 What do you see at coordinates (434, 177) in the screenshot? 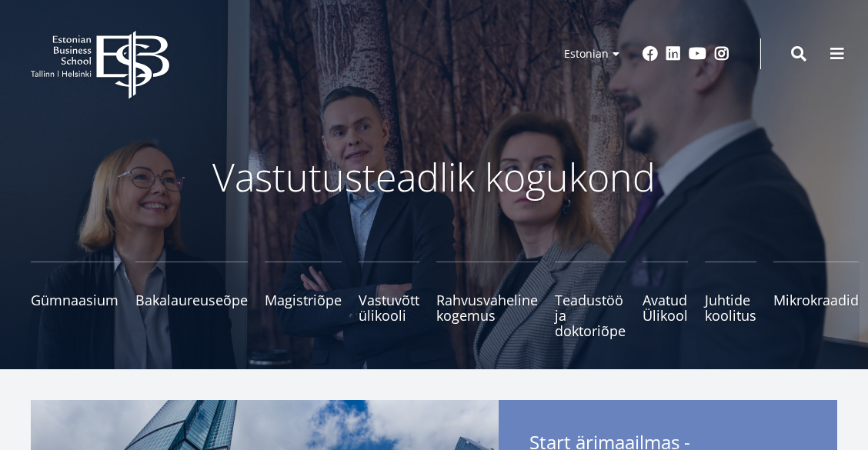
I see `p: Vastutusteadlik kogukond` at bounding box center [434, 177].